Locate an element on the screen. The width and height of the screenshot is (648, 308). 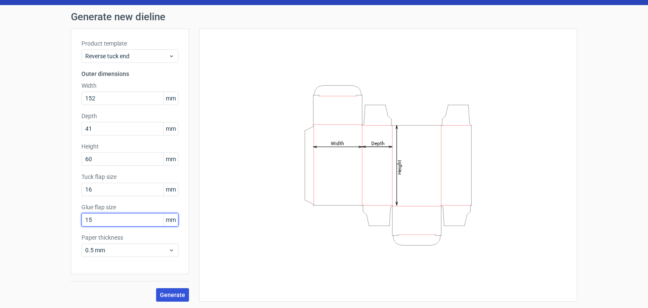
label: Paper thickness is located at coordinates (130, 237).